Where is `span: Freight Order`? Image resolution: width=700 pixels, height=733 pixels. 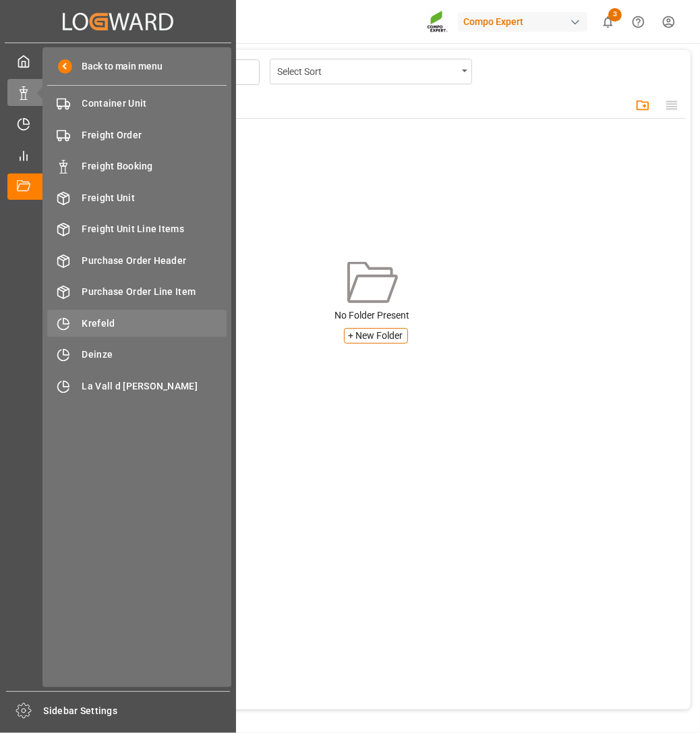
span: Freight Order is located at coordinates (154, 135).